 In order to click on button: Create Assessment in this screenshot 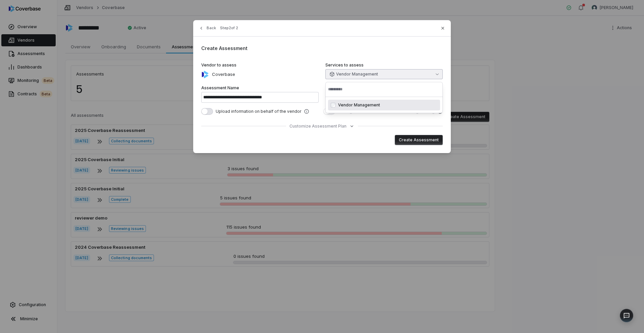, I will do `click(419, 140)`.